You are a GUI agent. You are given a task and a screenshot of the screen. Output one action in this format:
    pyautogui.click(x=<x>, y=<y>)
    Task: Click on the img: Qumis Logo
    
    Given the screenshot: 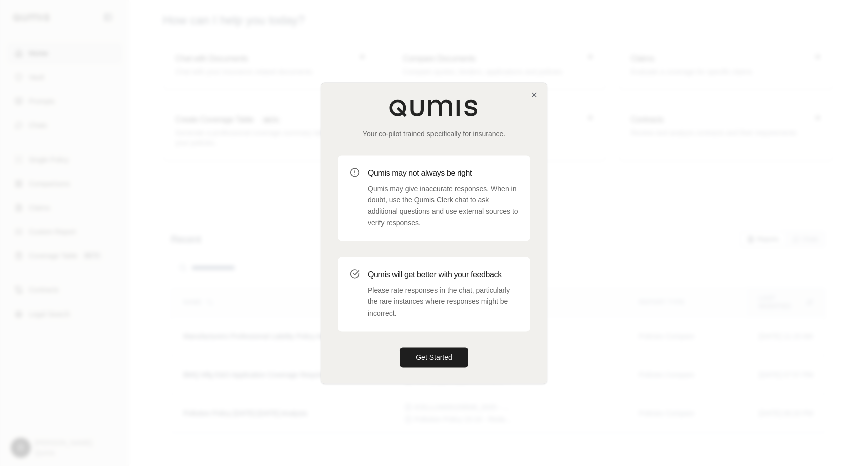 What is the action you would take?
    pyautogui.click(x=434, y=108)
    